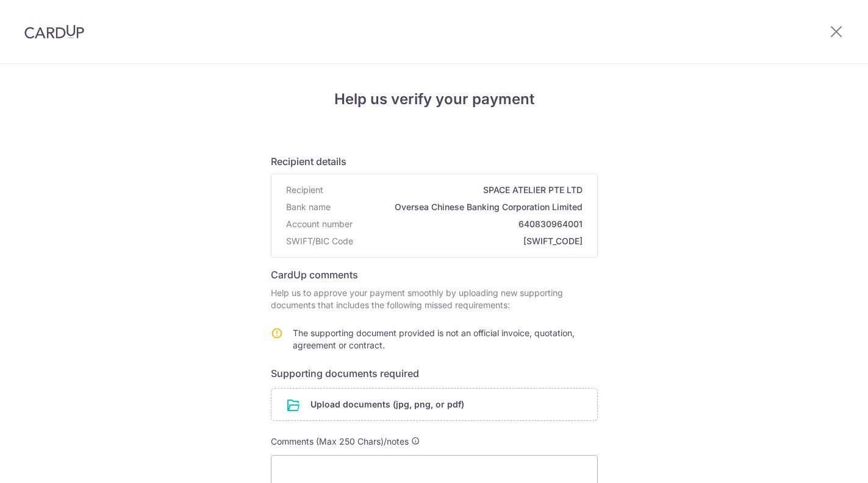  Describe the element at coordinates (434, 374) in the screenshot. I see `h6: Supporting documents required` at that location.